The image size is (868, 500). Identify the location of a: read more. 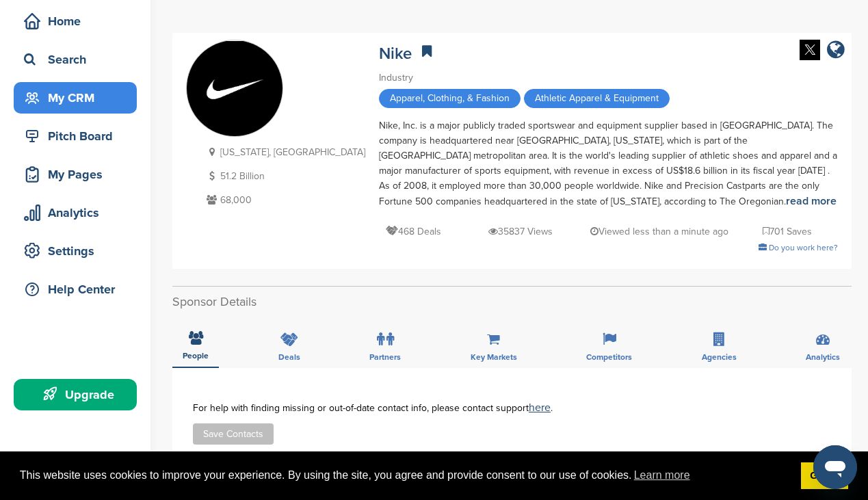
(811, 202).